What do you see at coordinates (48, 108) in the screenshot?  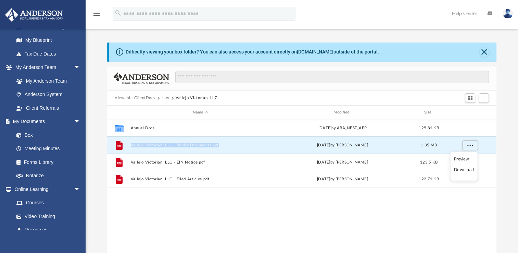 I see `a: Client Referrals` at bounding box center [48, 108].